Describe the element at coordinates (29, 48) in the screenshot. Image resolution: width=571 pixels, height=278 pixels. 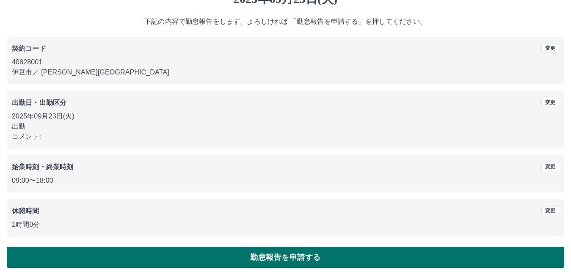
I see `b: 契約コード` at that location.